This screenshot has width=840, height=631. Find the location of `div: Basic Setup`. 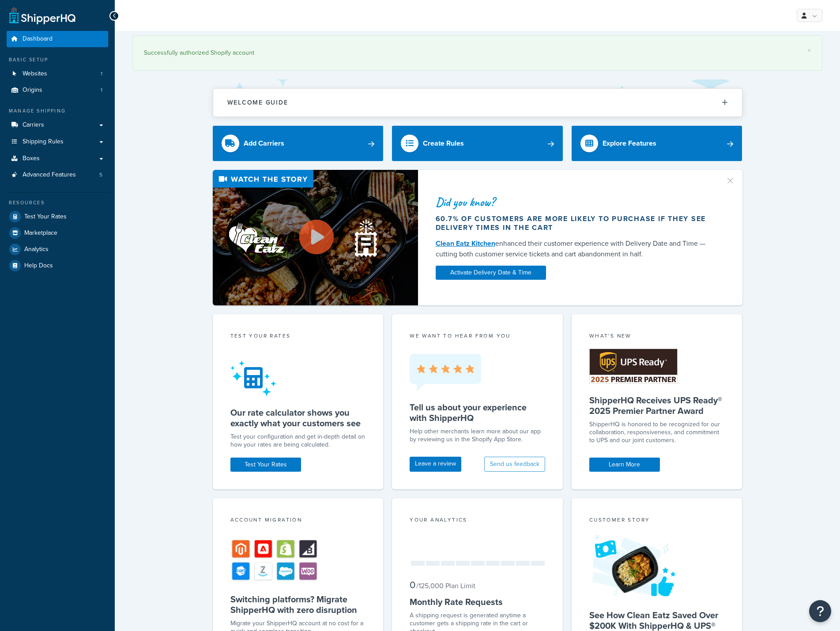

div: Basic Setup is located at coordinates (58, 60).